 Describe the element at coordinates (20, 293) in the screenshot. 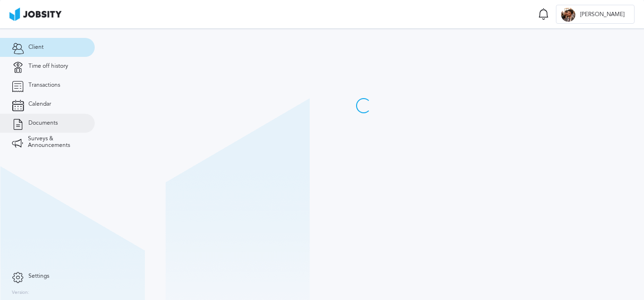

I see `label: Version:` at that location.